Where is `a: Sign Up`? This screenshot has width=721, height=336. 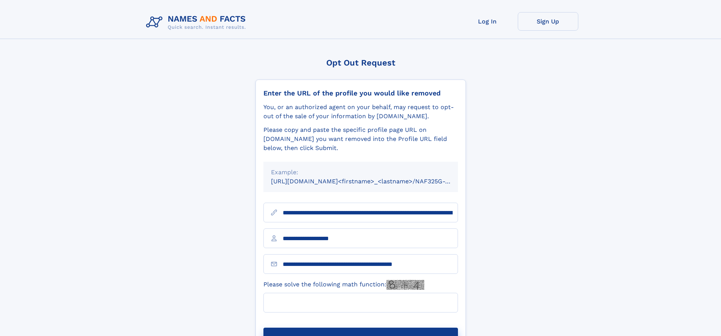
a: Sign Up is located at coordinates (548, 21).